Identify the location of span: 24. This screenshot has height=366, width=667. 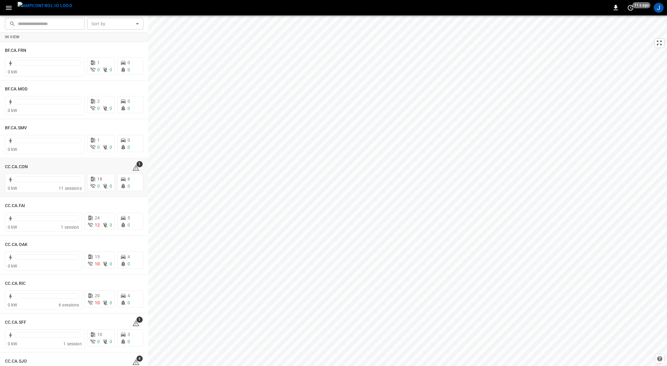
(97, 218).